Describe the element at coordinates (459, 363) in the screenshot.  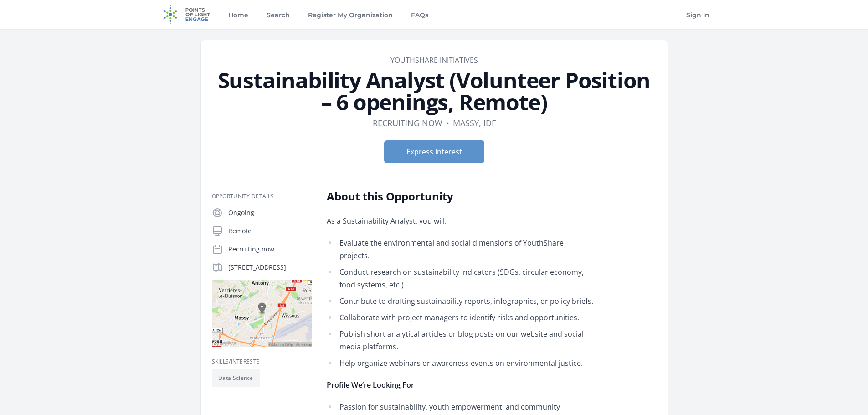
I see `li: Help organize webinars or awareness events on environmental justice.` at that location.